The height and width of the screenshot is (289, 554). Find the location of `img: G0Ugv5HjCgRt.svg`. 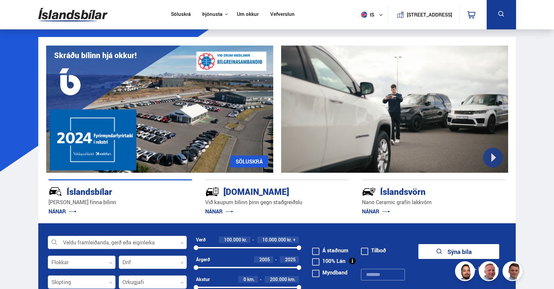

img: G0Ugv5HjCgRt.svg is located at coordinates (73, 15).